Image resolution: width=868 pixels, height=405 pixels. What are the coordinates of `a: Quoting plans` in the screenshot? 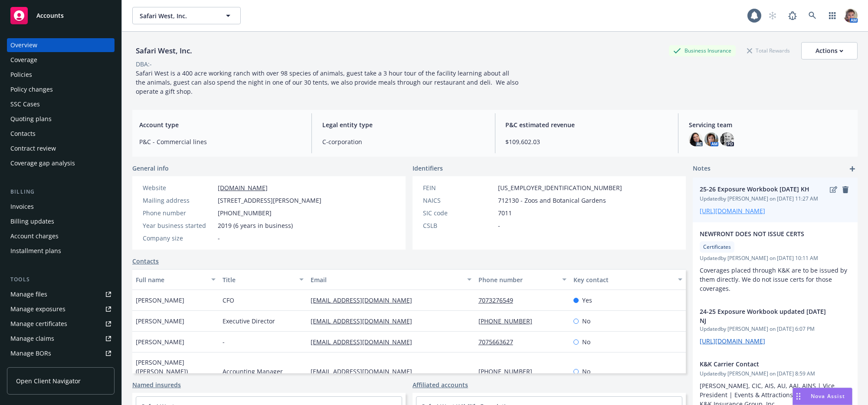 It's located at (61, 119).